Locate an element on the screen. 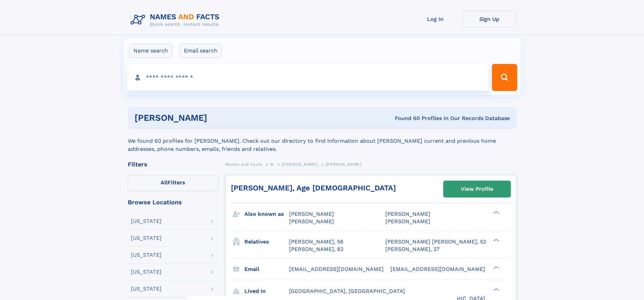 The width and height of the screenshot is (644, 300). a: Sign Up is located at coordinates (490, 19).